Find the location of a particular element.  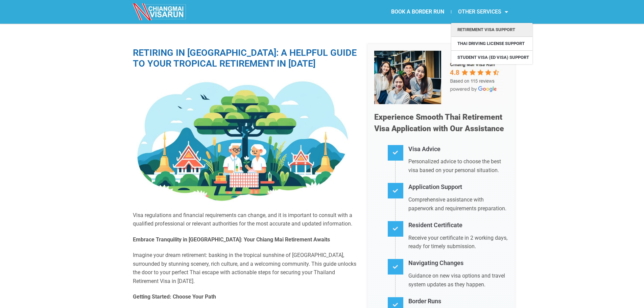

p: Receive your certificate in 2 working days, ready for timely submission. is located at coordinates (458, 242).